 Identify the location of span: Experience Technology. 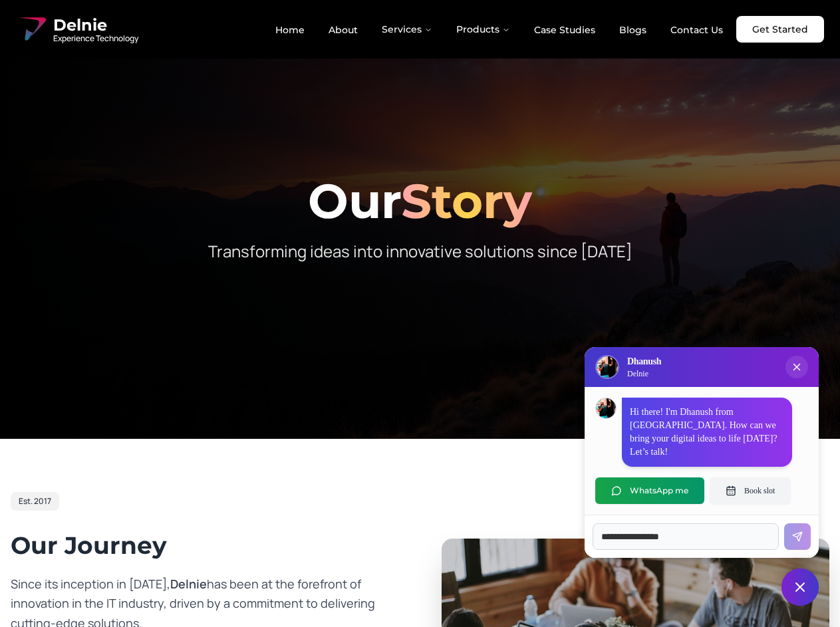
(96, 38).